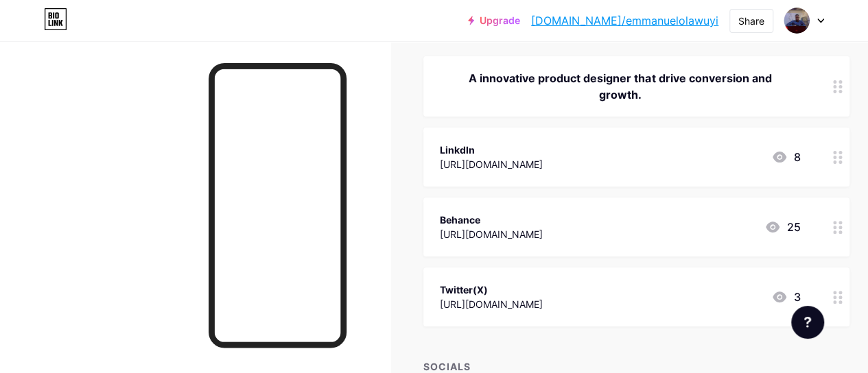 Image resolution: width=868 pixels, height=373 pixels. What do you see at coordinates (494, 20) in the screenshot?
I see `a: Upgrade` at bounding box center [494, 20].